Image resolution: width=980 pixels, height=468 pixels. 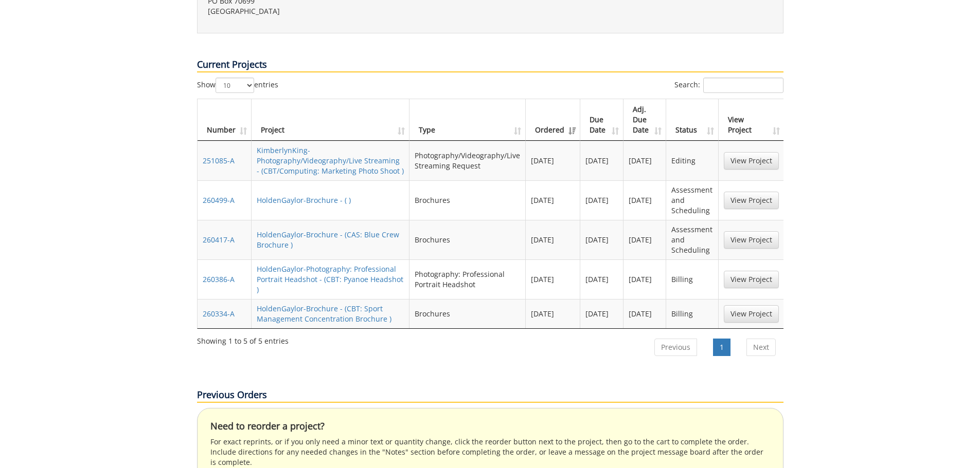 What do you see at coordinates (330, 279) in the screenshot?
I see `a: HoldenGaylor-Photography: Professional Portrait Headshot - (CBT: Pyanoe Headshot )` at bounding box center [330, 279].